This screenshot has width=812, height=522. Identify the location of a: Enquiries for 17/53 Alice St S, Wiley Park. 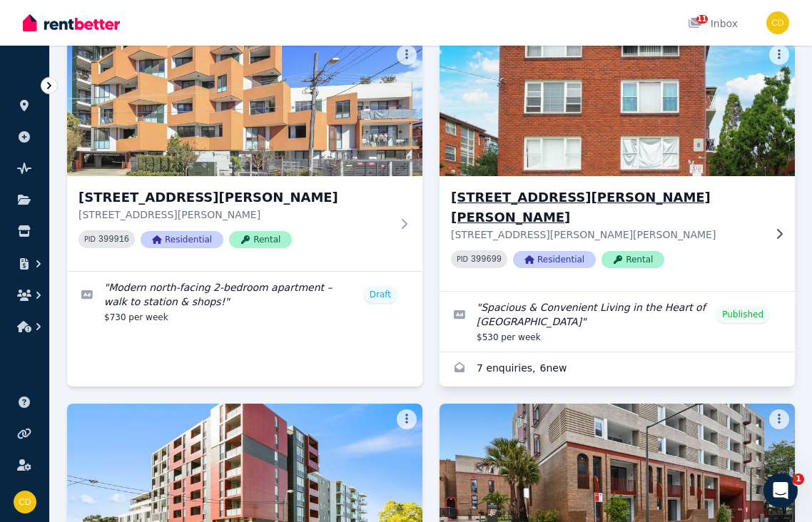
(617, 369).